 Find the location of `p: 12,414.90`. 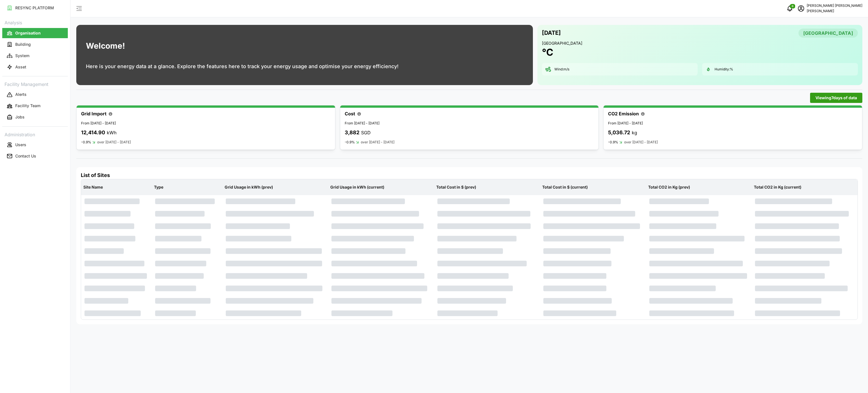

p: 12,414.90 is located at coordinates (93, 132).